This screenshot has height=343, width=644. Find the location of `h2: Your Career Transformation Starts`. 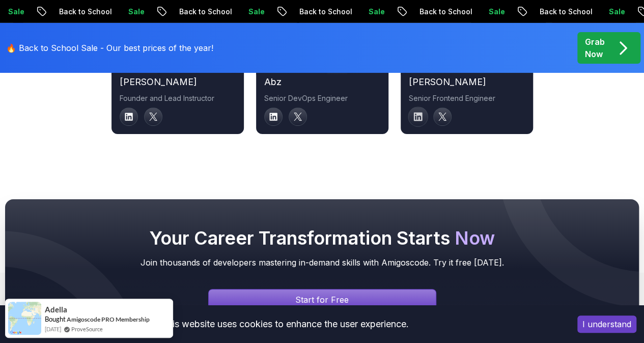

h2: Your Career Transformation Starts is located at coordinates (322, 238).